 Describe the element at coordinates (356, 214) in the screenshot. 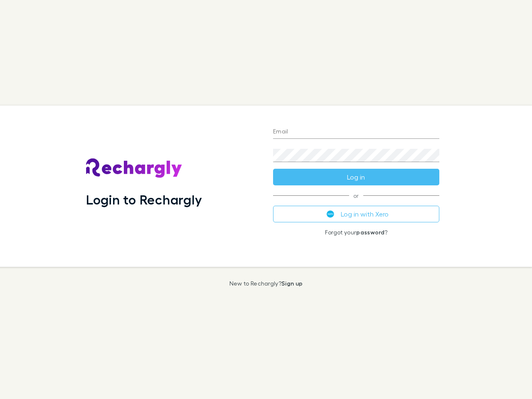

I see `button: Log in with Xero` at that location.